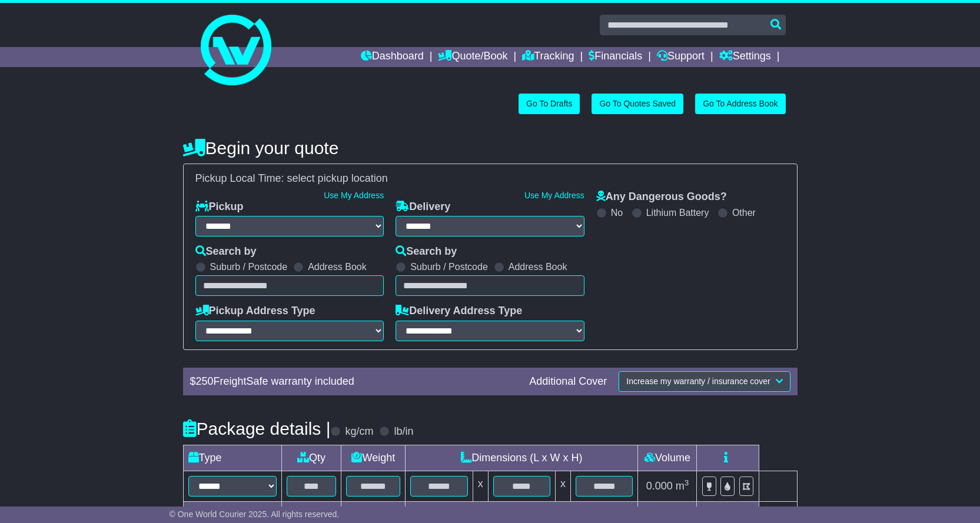 Image resolution: width=980 pixels, height=523 pixels. I want to click on span: 0.000, so click(659, 486).